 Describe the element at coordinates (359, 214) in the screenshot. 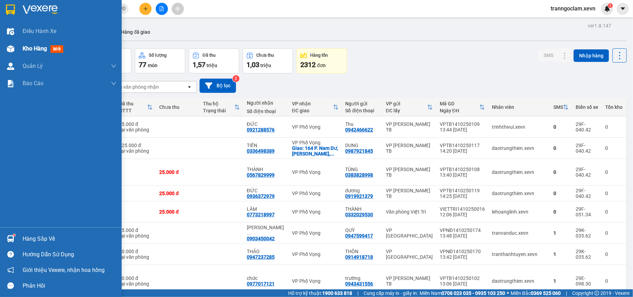

I see `div: 0332029530` at that location.